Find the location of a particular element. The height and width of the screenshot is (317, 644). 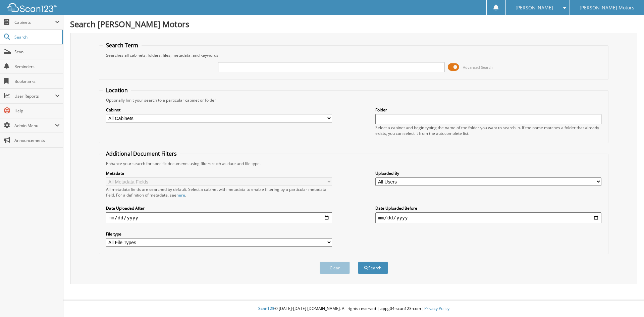

label: Uploaded By is located at coordinates (488, 173).